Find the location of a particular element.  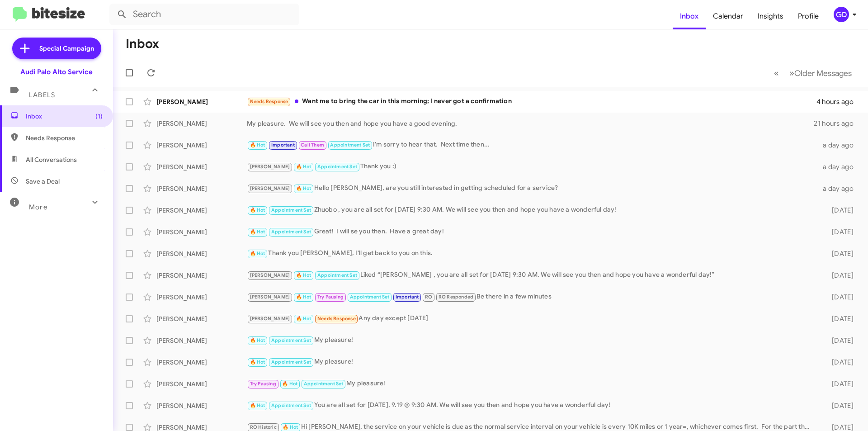

span: RO Historic is located at coordinates (263, 427).